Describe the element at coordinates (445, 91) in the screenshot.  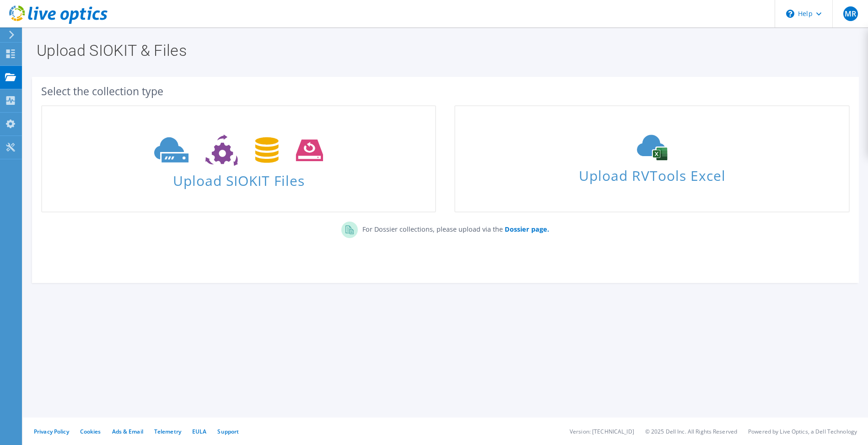
I see `div: Select the collection type` at that location.